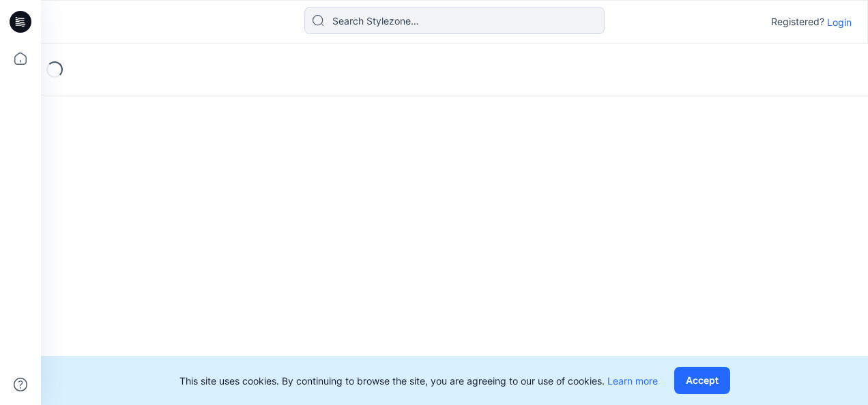  Describe the element at coordinates (419, 380) in the screenshot. I see `p: This site uses cookies. By continuing to browse the site, you are agreeing to our use of cookies.` at that location.